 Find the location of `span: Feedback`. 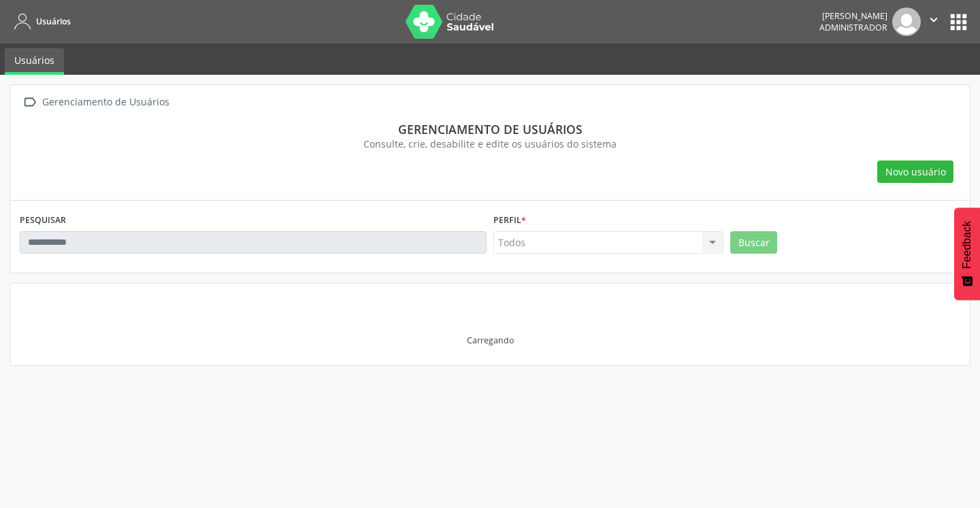

span: Feedback is located at coordinates (967, 245).